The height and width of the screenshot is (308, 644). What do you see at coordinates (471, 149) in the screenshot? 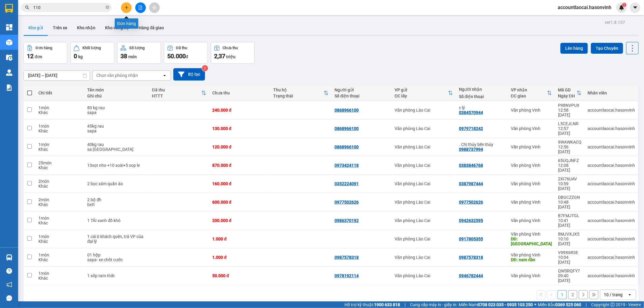
I see `div: 0988737994` at bounding box center [471, 149].